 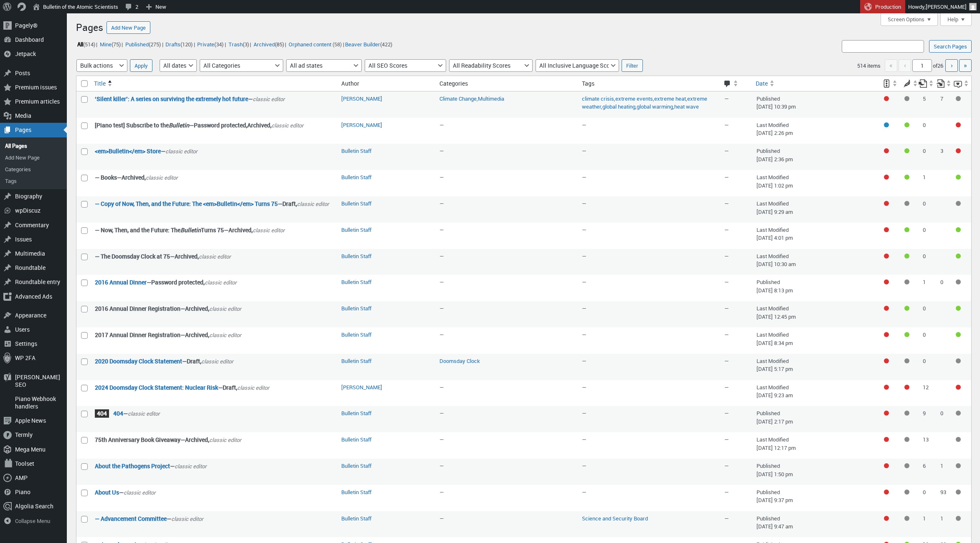 What do you see at coordinates (309, 44) in the screenshot?
I see `a: Orphaned content` at bounding box center [309, 44].